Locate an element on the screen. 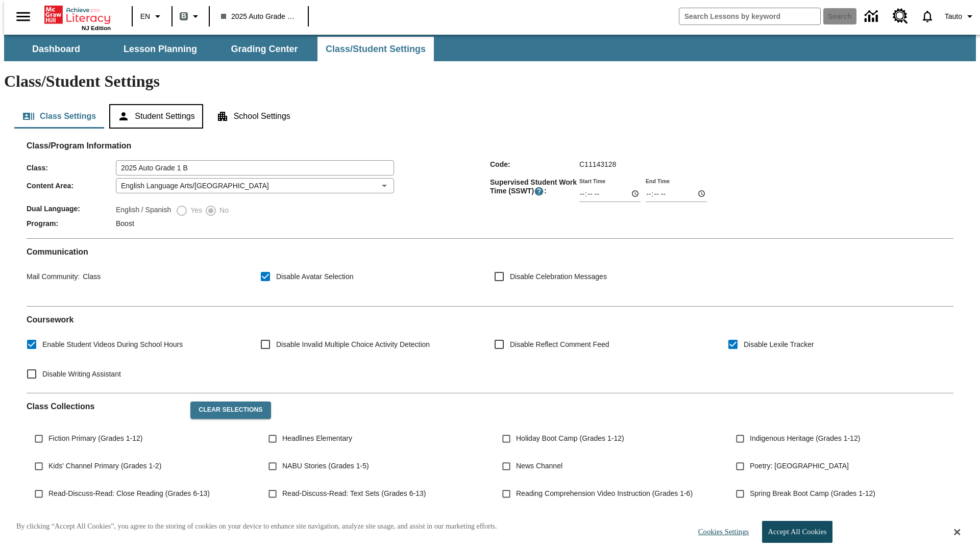 The width and height of the screenshot is (980, 551). div: Class/Program Information is located at coordinates (490, 190).